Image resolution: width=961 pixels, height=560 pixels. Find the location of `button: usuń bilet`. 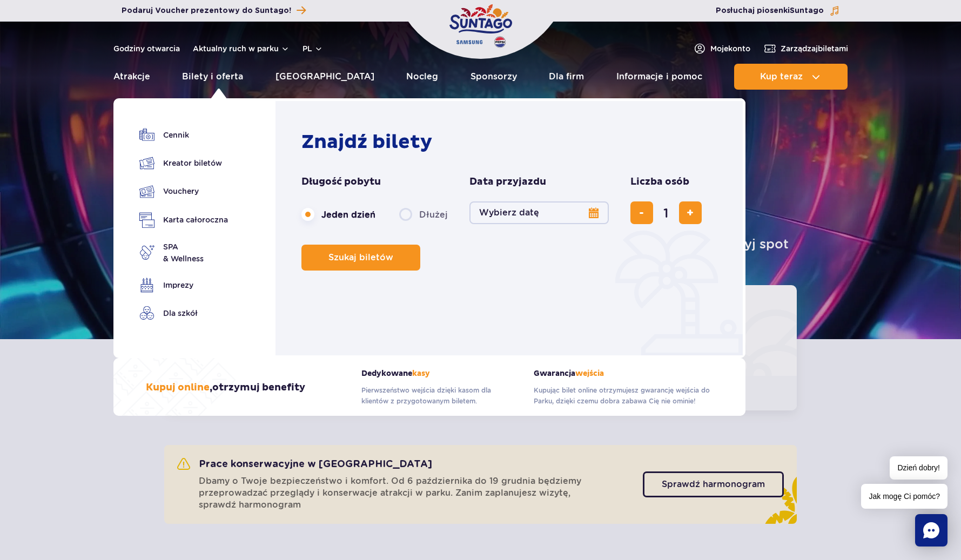

button: usuń bilet is located at coordinates (642, 213).